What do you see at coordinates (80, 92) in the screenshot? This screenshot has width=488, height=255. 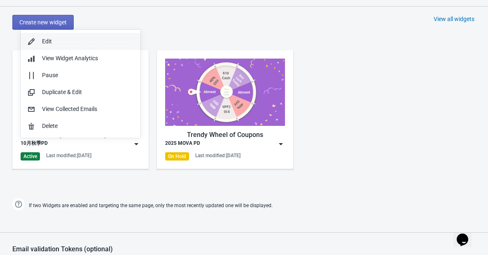 I see `button: Duplicate & Edit` at bounding box center [80, 92].